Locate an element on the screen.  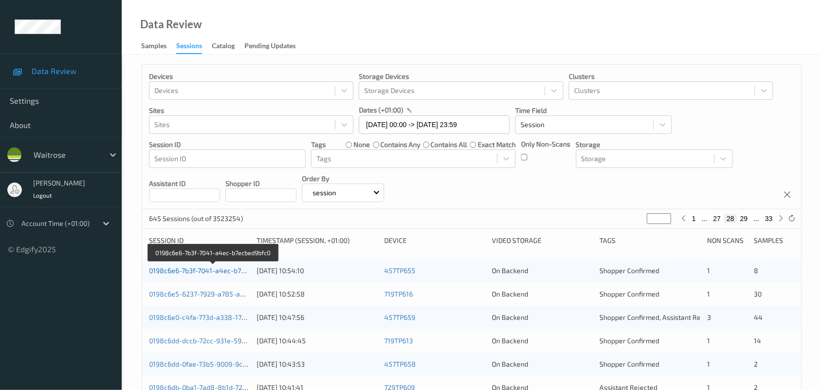
a: 0198c6e0-c4fa-773d-a338-17632ef053e1 is located at coordinates (213, 317).